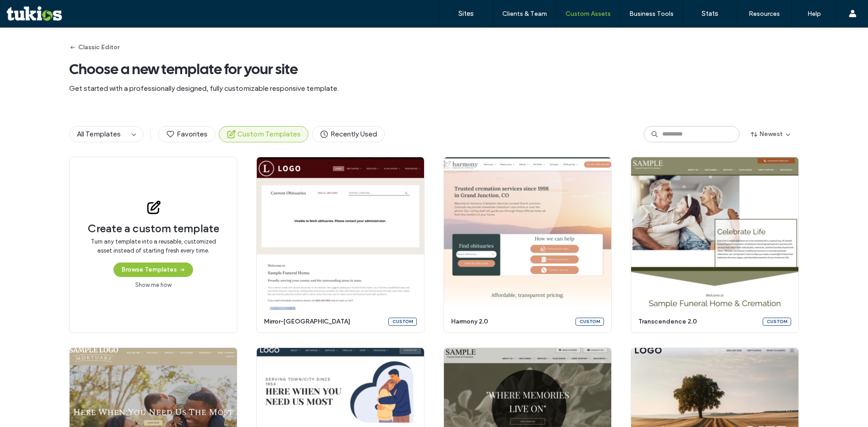 The width and height of the screenshot is (868, 427). Describe the element at coordinates (771, 134) in the screenshot. I see `button: Newest` at that location.